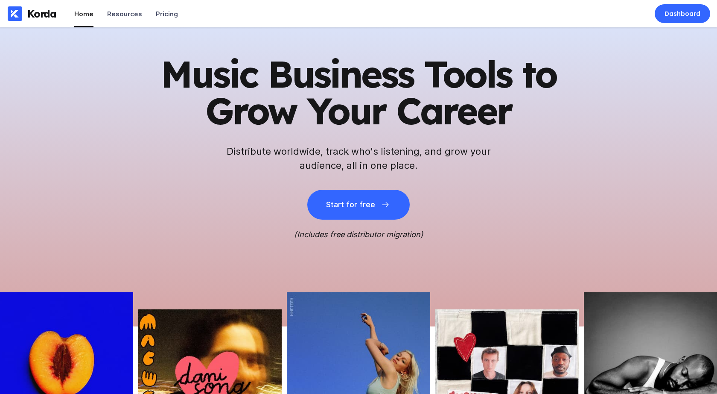 The image size is (717, 394). Describe the element at coordinates (359, 204) in the screenshot. I see `button: Start for free` at that location.